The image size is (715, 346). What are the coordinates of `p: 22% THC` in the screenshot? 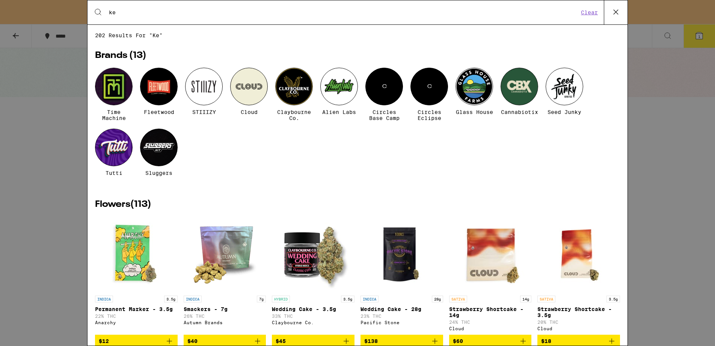 It's located at (136, 316).